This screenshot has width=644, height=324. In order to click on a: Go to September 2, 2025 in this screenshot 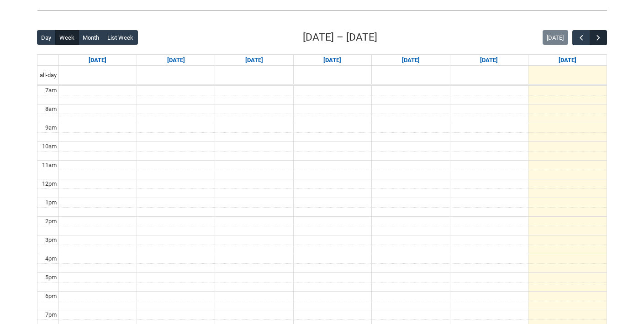, I will do `click(254, 60)`.